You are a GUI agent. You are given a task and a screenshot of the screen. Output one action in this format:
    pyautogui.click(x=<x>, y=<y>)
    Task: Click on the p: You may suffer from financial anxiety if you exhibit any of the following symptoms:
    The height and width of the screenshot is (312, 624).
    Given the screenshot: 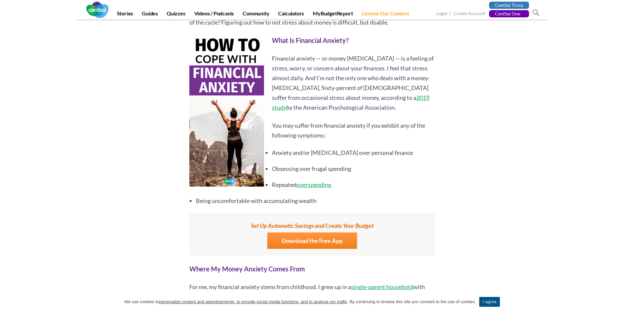 What is the action you would take?
    pyautogui.click(x=312, y=130)
    